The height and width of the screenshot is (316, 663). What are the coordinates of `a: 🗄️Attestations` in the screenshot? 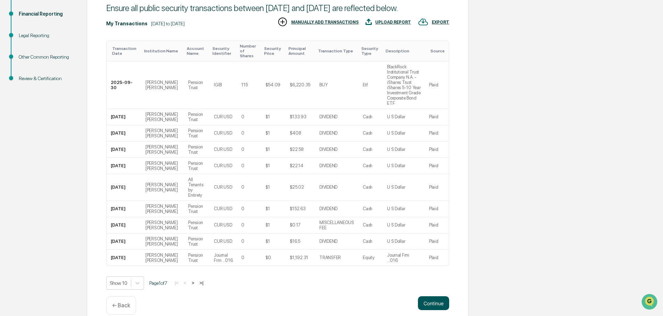 It's located at (68, 91).